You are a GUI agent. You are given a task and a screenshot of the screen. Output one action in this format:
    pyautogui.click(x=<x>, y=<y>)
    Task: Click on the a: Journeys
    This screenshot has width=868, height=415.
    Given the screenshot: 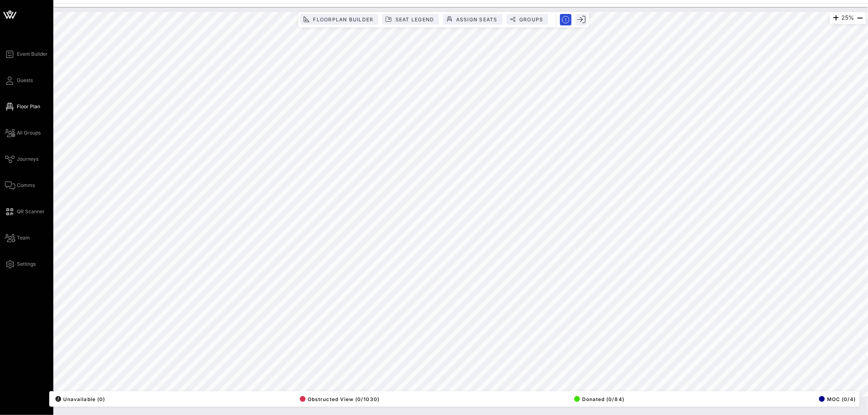 What is the action you would take?
    pyautogui.click(x=22, y=159)
    